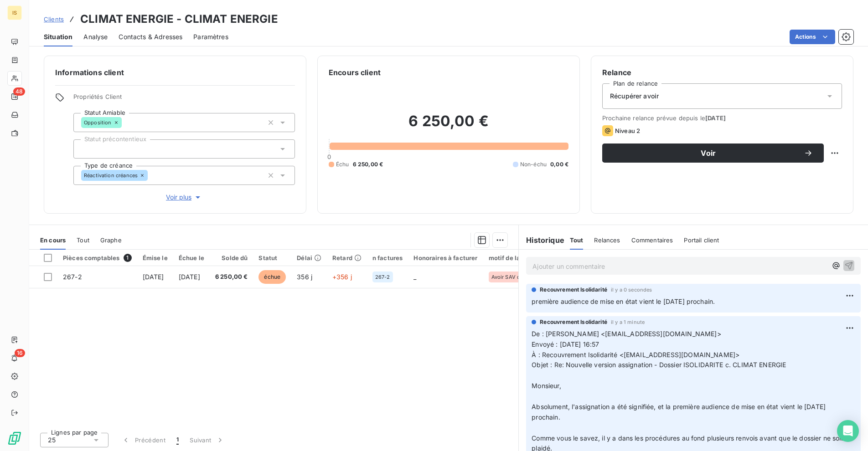  I want to click on span: Monsieur,, so click(546, 385).